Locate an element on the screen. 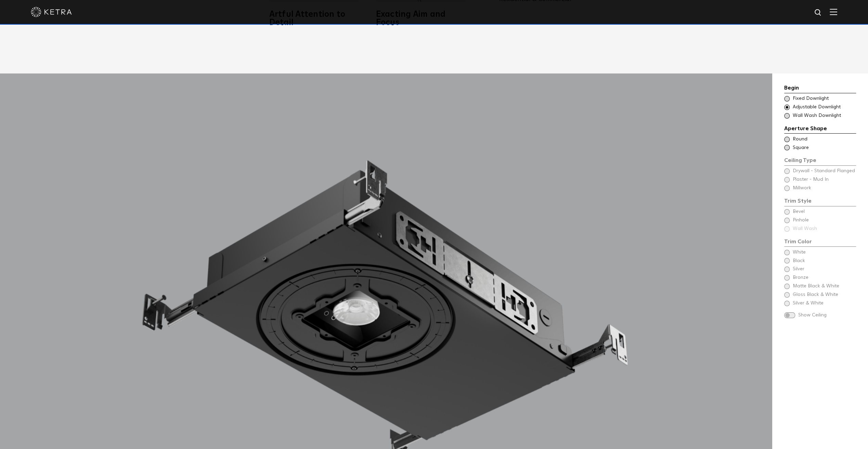 Image resolution: width=868 pixels, height=449 pixels. span: Adjustable Downlight is located at coordinates (824, 107).